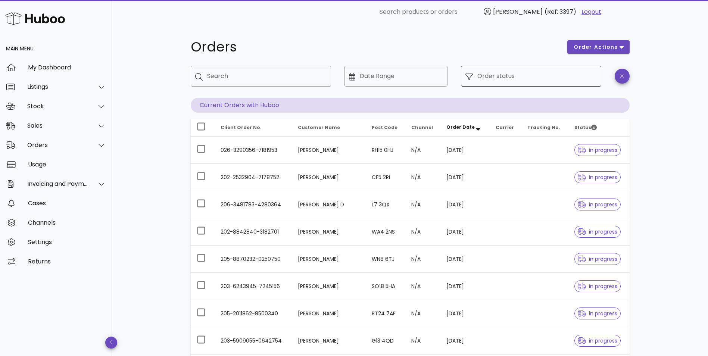 This screenshot has width=708, height=356. I want to click on div: Settings, so click(67, 242).